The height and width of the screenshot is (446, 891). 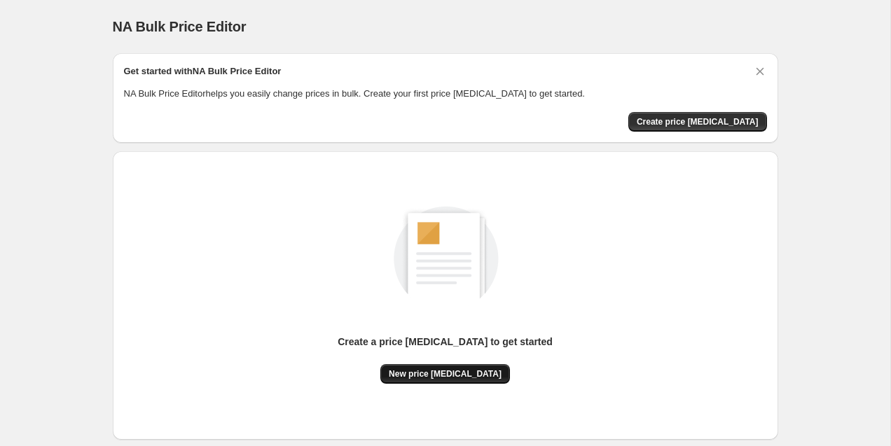 I want to click on button: Dismiss card, so click(x=760, y=71).